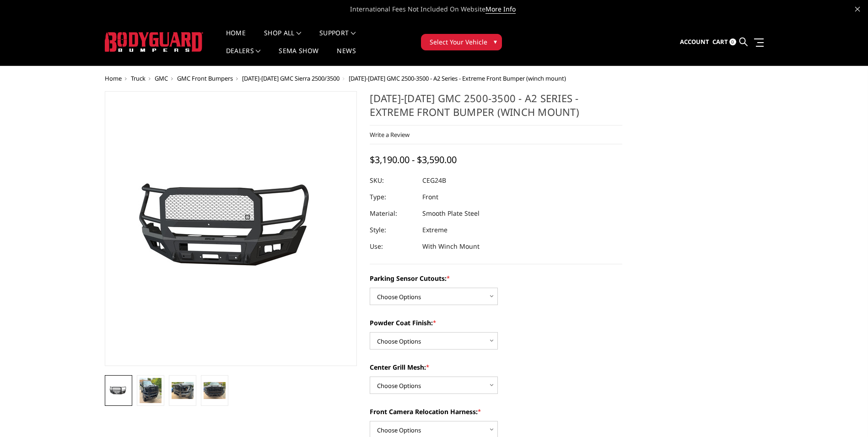 This screenshot has width=868, height=437. What do you see at coordinates (231, 228) in the screenshot?
I see `a: 2024-2025 GMC 2500-3500 - A2 Series - Extreme Front Bumper (winch mount)` at bounding box center [231, 228].